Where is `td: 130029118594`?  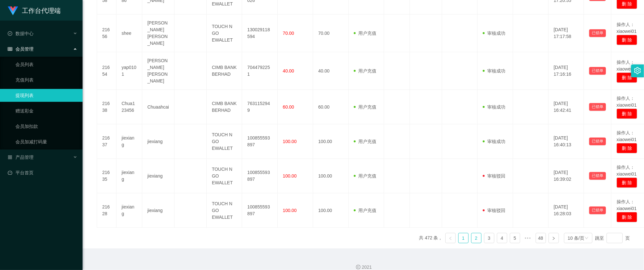
td: 130029118594 is located at coordinates (260, 34).